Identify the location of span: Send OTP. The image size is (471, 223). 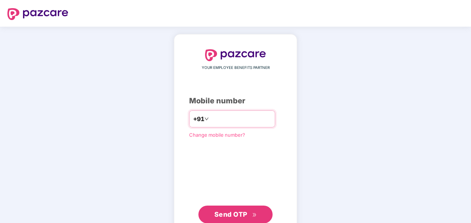
(231, 214).